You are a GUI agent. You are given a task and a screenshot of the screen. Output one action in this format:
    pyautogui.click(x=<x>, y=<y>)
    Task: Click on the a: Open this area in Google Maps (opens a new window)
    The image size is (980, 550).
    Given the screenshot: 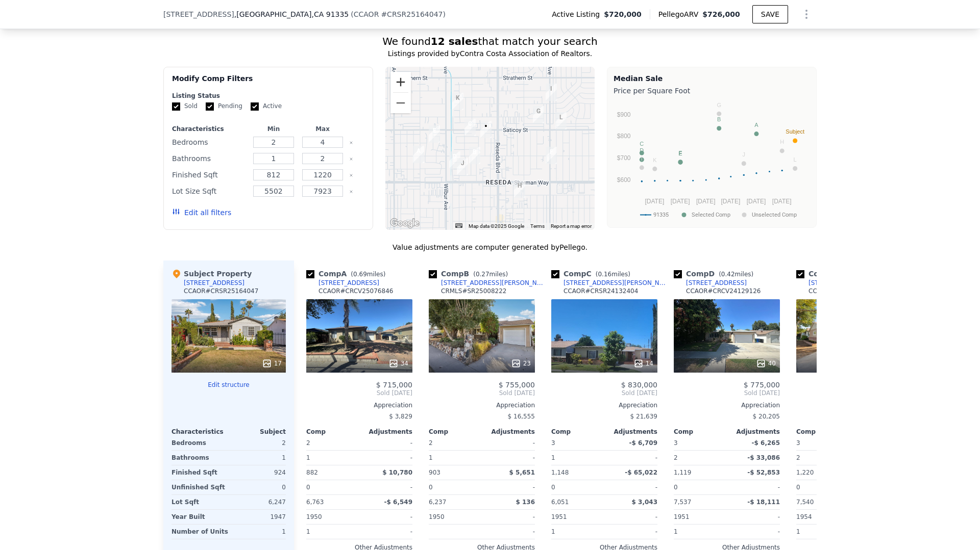 What is the action you would take?
    pyautogui.click(x=404, y=223)
    